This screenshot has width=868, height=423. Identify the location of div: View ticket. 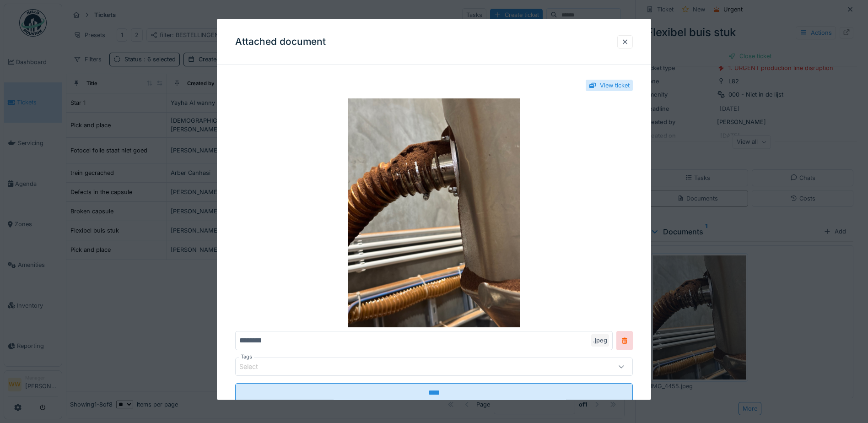
(614, 85).